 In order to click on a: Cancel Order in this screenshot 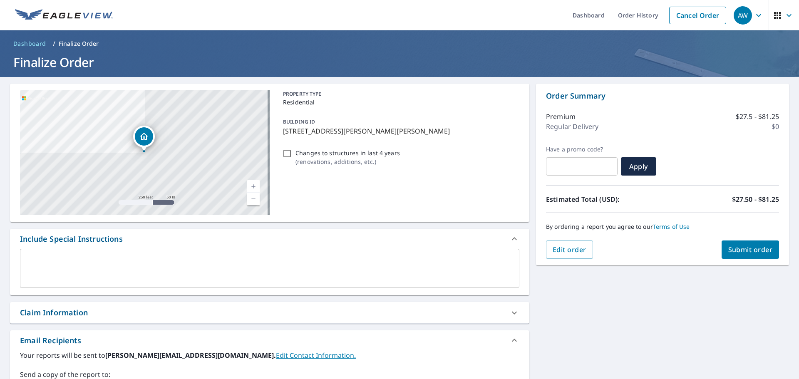, I will do `click(697, 15)`.